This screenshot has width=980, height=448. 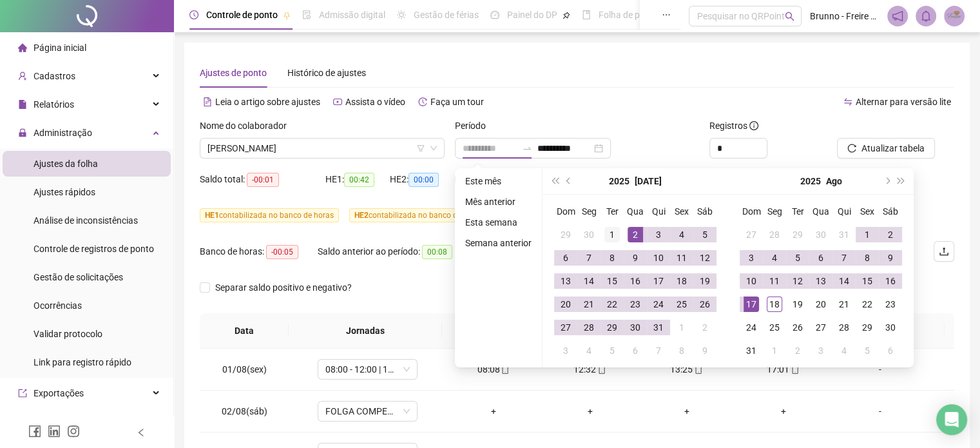 I want to click on div: HE 2:, so click(x=422, y=179).